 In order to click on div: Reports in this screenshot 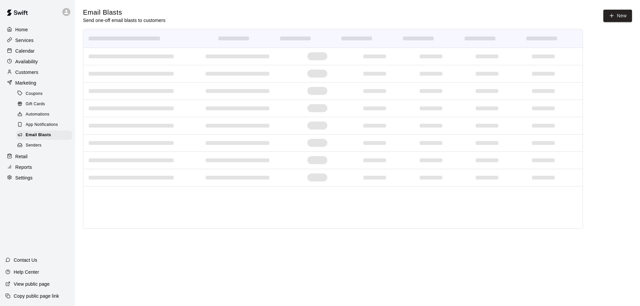, I will do `click(37, 167)`.